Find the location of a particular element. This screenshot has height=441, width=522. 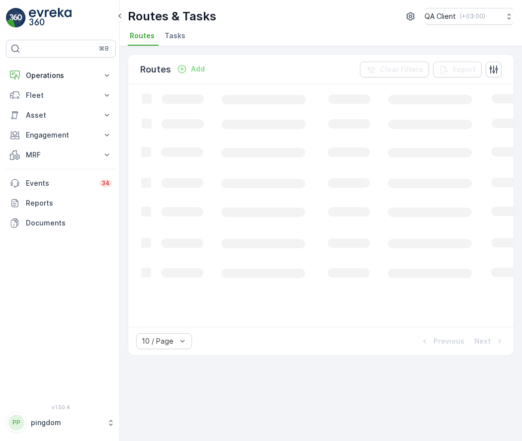

button: Previous is located at coordinates (442, 341).